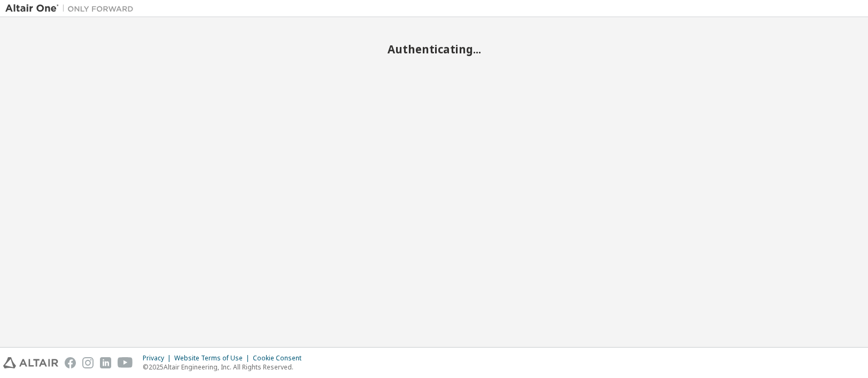 The width and height of the screenshot is (868, 378). I want to click on div: Privacy, so click(159, 359).